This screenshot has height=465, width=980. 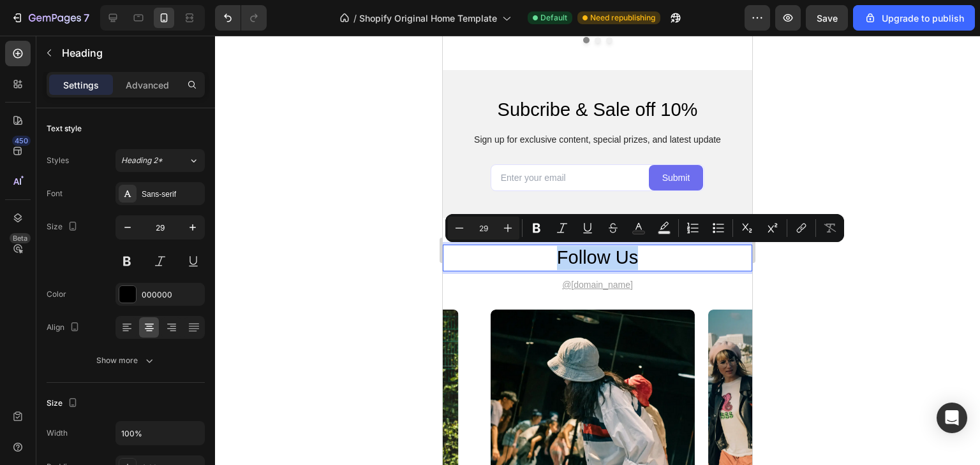 What do you see at coordinates (913, 18) in the screenshot?
I see `div: Upgrade to publish` at bounding box center [913, 18].